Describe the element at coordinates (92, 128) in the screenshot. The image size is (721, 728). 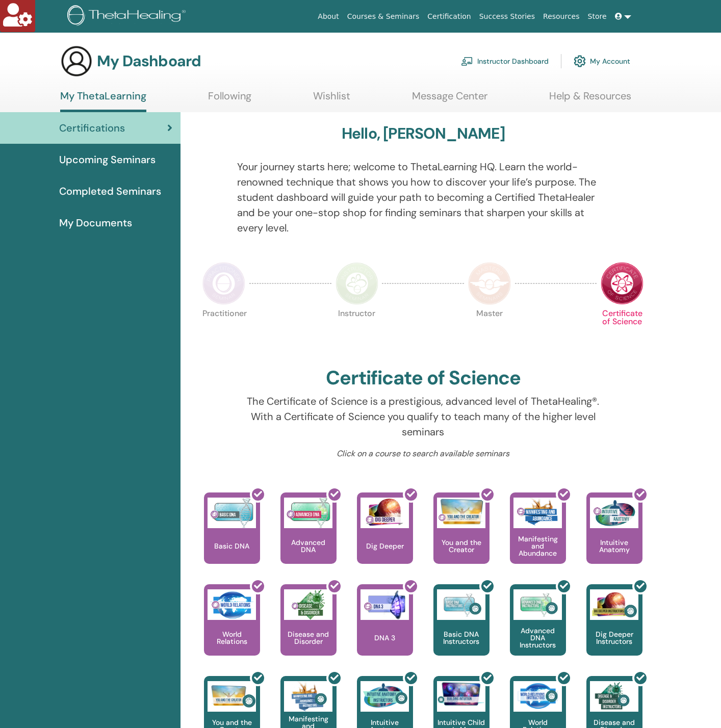
I see `span: Certifications` at that location.